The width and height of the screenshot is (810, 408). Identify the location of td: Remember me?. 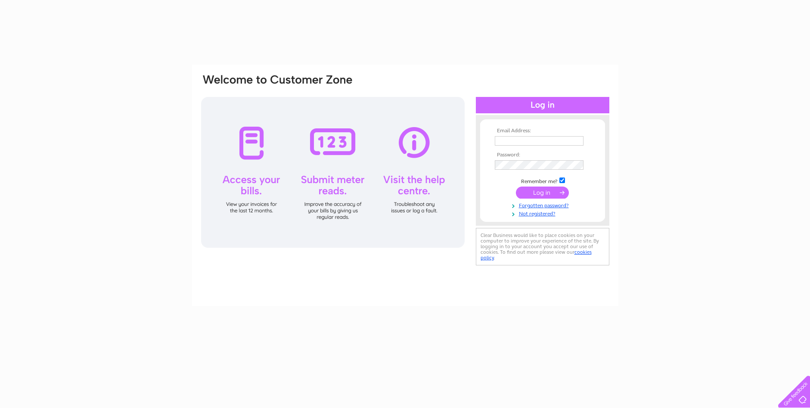
(542, 180).